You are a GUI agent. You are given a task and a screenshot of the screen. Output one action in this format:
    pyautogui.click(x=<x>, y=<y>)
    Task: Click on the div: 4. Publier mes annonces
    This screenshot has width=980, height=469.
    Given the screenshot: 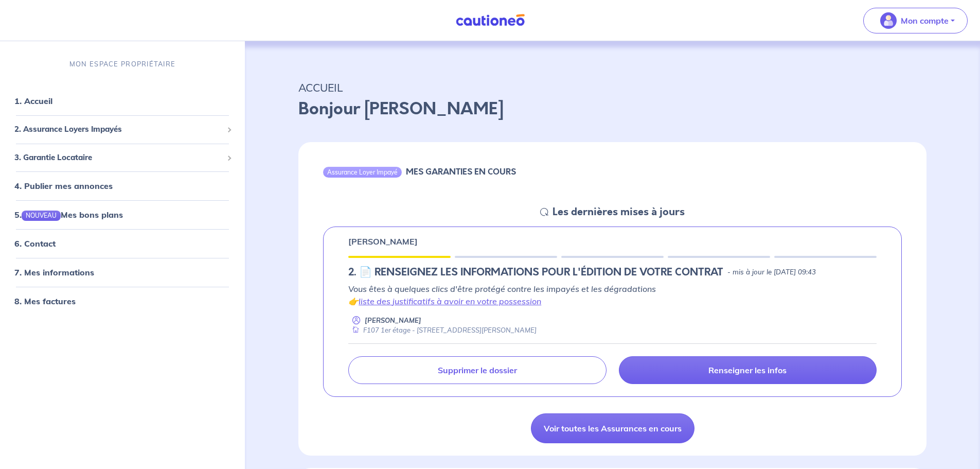 What is the action you would take?
    pyautogui.click(x=123, y=186)
    